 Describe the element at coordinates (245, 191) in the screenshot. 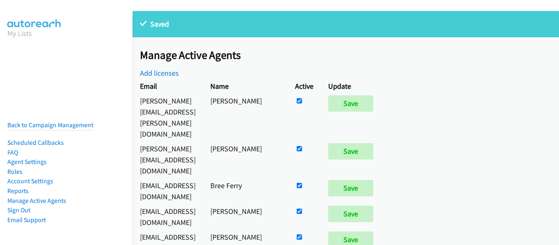

I see `td: Bree Ferry` at that location.